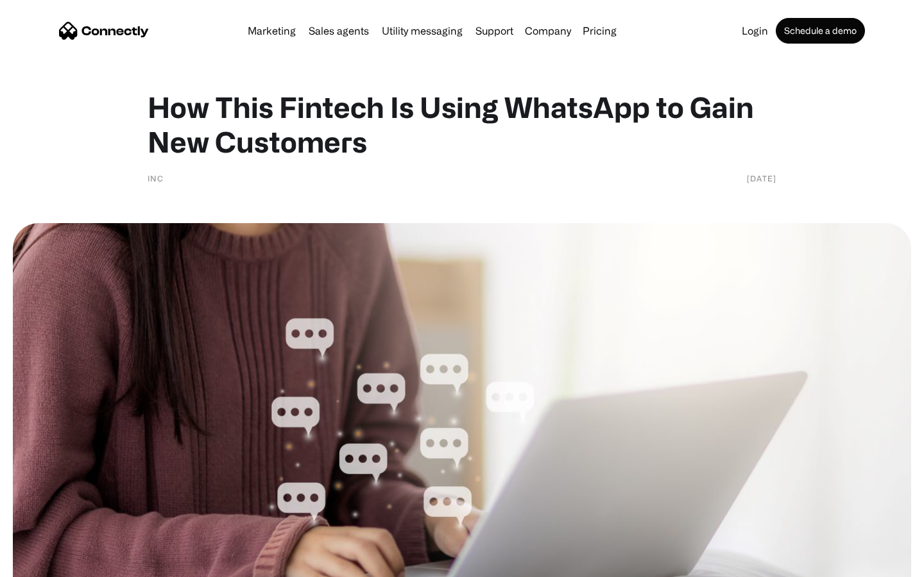 The height and width of the screenshot is (577, 924). What do you see at coordinates (272, 31) in the screenshot?
I see `a: Marketing` at bounding box center [272, 31].